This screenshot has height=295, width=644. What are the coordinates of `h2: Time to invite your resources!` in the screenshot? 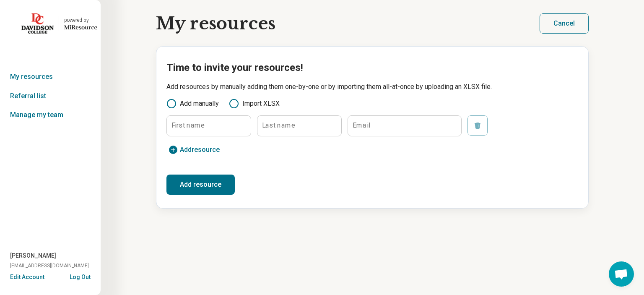 It's located at (372, 67).